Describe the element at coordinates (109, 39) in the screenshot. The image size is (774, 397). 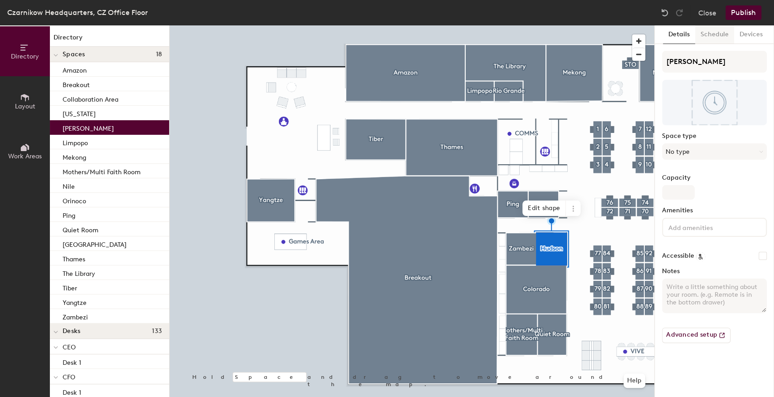
I see `h1: Directory` at that location.